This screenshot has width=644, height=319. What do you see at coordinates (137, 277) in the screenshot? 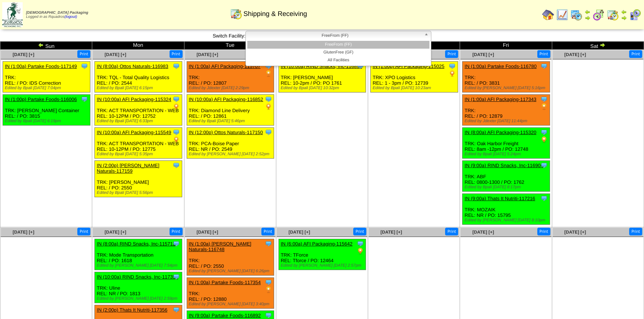
I see `a: IN (10:00a) RIND Snacks, Inc-117353` at bounding box center [137, 277].